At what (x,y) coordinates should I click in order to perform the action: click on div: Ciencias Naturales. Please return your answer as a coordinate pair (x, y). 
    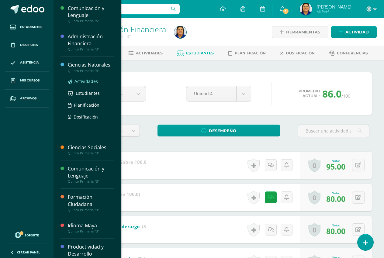
    Looking at the image, I should click on (91, 65).